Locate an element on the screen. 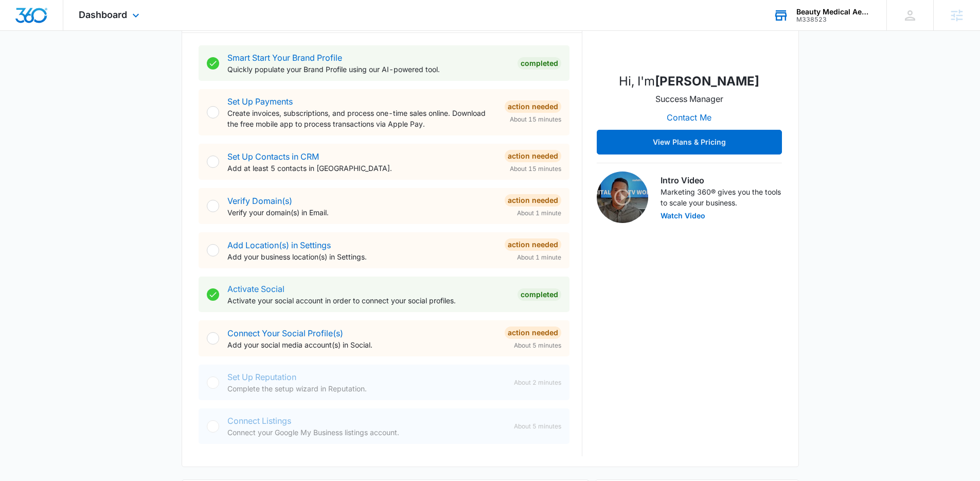 This screenshot has height=481, width=980. p: Verify your domain(s) in Email. is located at coordinates (361, 212).